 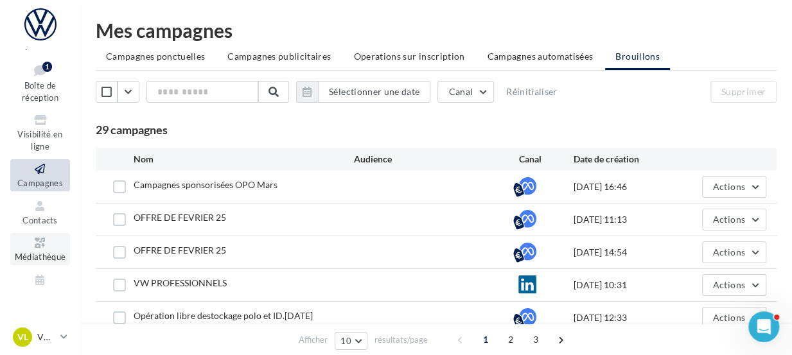 I want to click on div: 1, so click(x=47, y=67).